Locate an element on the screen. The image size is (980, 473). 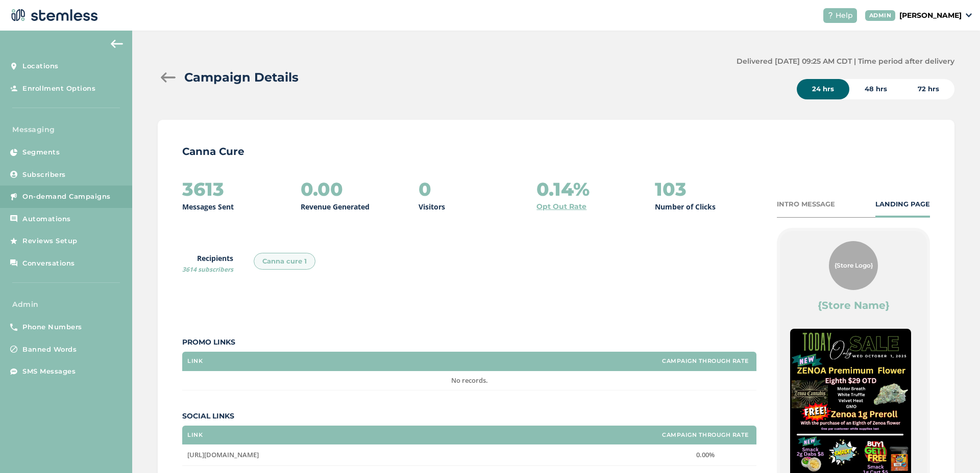
span: Phone Numbers is located at coordinates (52, 327).